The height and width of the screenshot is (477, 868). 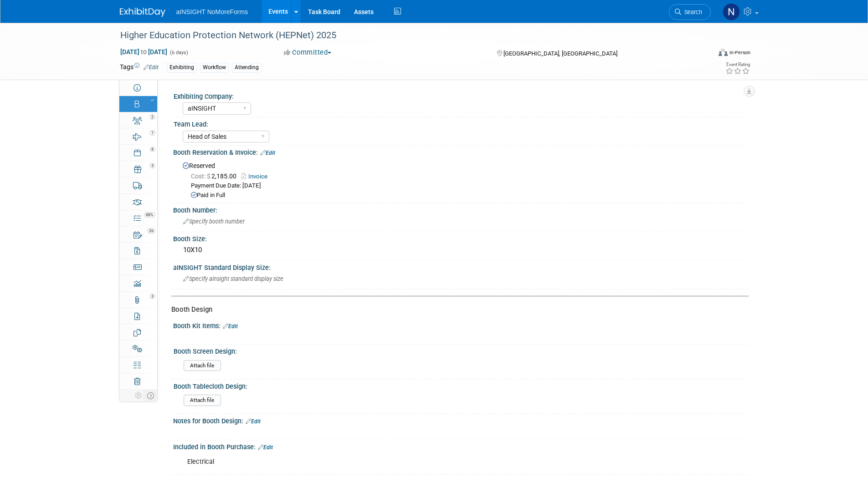 What do you see at coordinates (456, 310) in the screenshot?
I see `div: Booth Design` at bounding box center [456, 310].